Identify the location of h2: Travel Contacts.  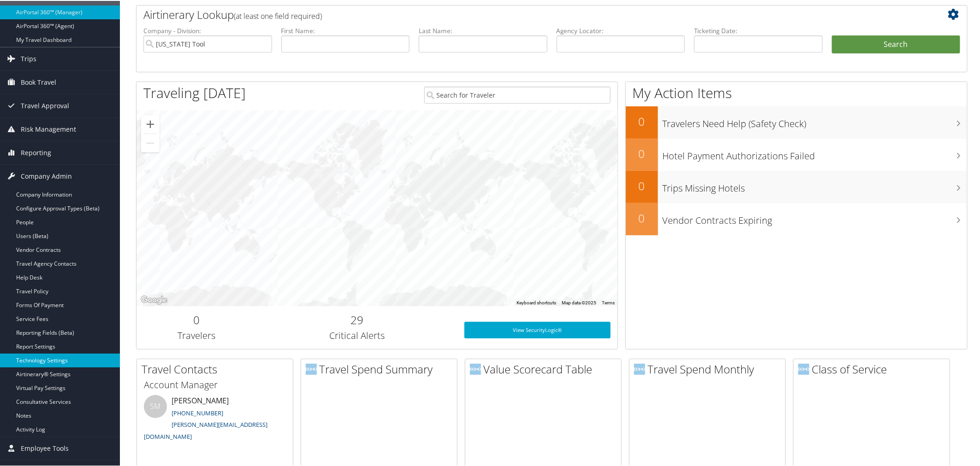
(217, 369).